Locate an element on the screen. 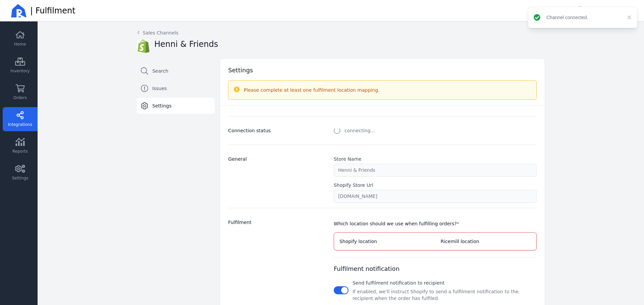 The image size is (644, 305). h3: Shopify location is located at coordinates (358, 241).